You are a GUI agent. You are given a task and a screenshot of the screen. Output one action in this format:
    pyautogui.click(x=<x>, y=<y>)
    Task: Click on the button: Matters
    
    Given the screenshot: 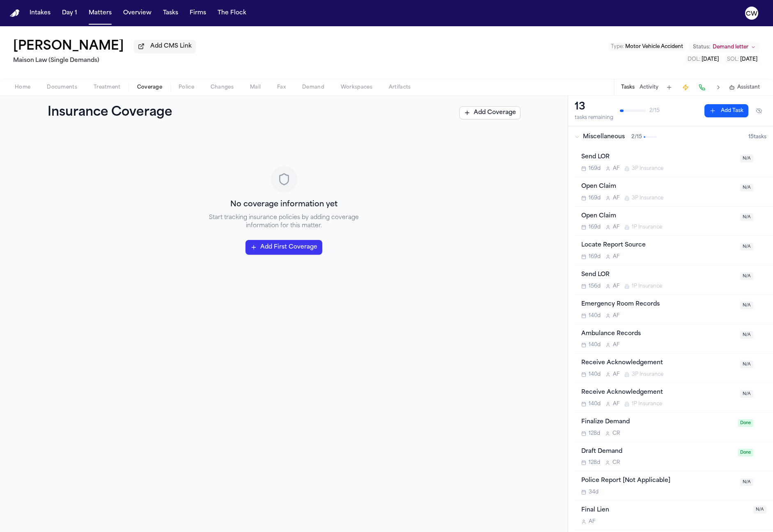 What is the action you would take?
    pyautogui.click(x=100, y=13)
    